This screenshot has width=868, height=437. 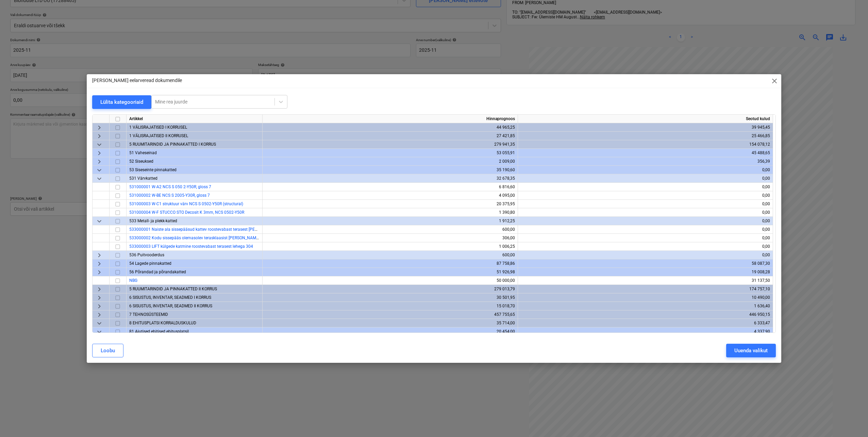 What do you see at coordinates (390, 213) in the screenshot?
I see `div: 1 390,80` at bounding box center [390, 213].